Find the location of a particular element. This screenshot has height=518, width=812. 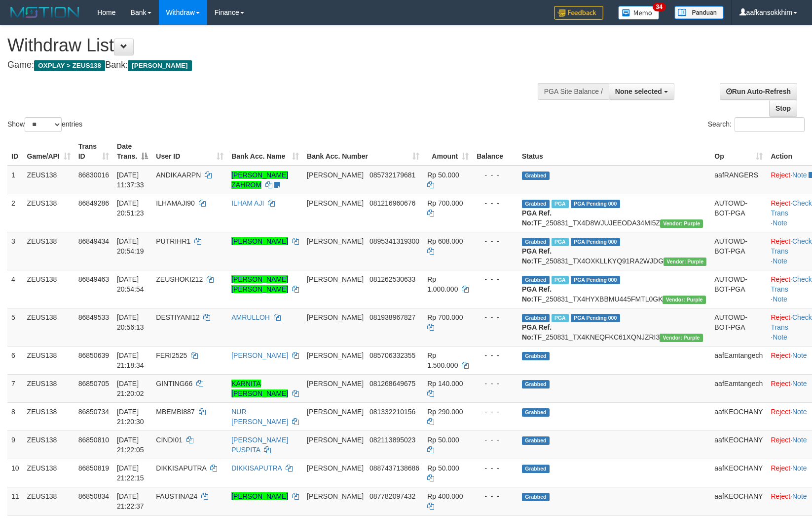

a: AMRULLOH is located at coordinates (251, 317).